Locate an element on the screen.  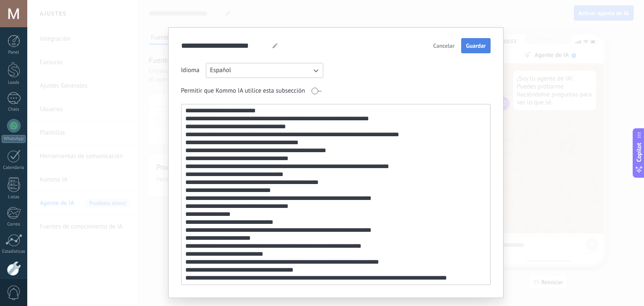
span: Guardar is located at coordinates (476, 46).